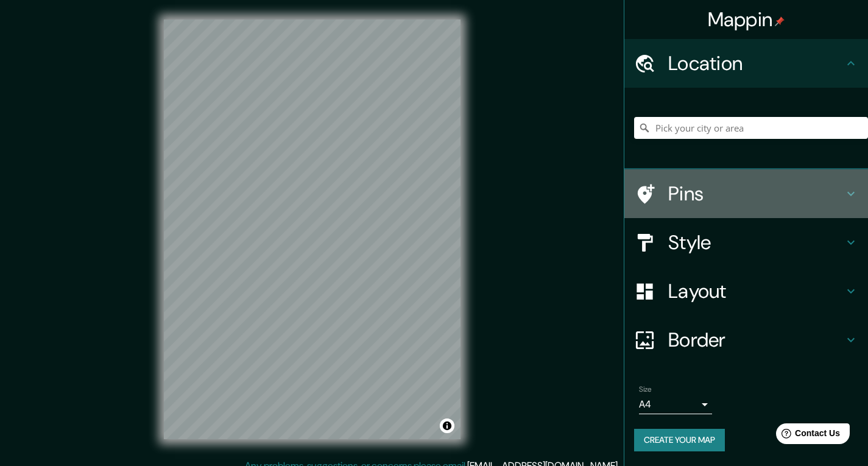 Image resolution: width=868 pixels, height=466 pixels. I want to click on h4: Layout, so click(756, 291).